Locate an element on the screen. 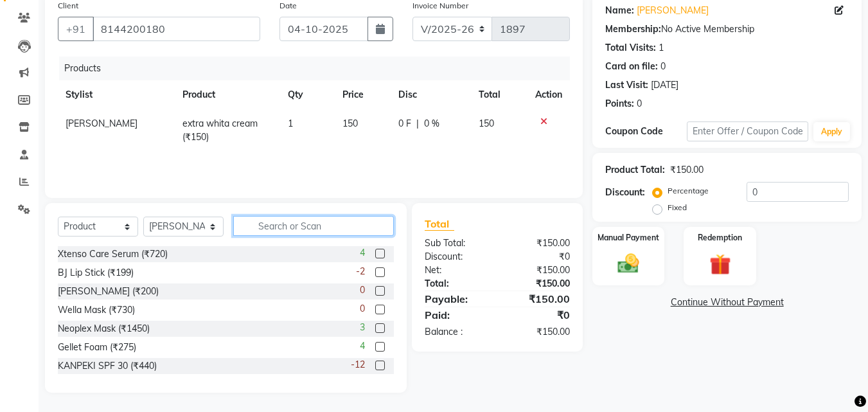 The image size is (868, 412). div: Membership: is located at coordinates (633, 29).